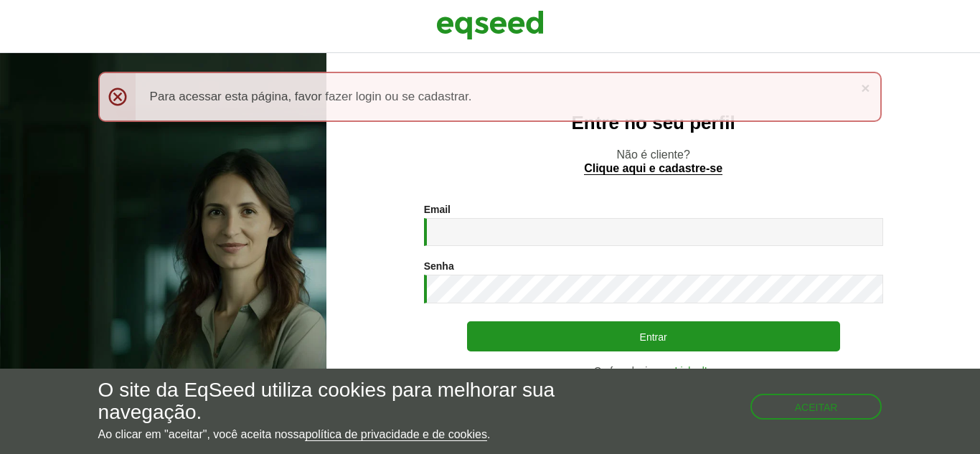  What do you see at coordinates (490, 97) in the screenshot?
I see `div: Para acessar esta página, favor fazer login ou se cadastrar.` at bounding box center [490, 97].